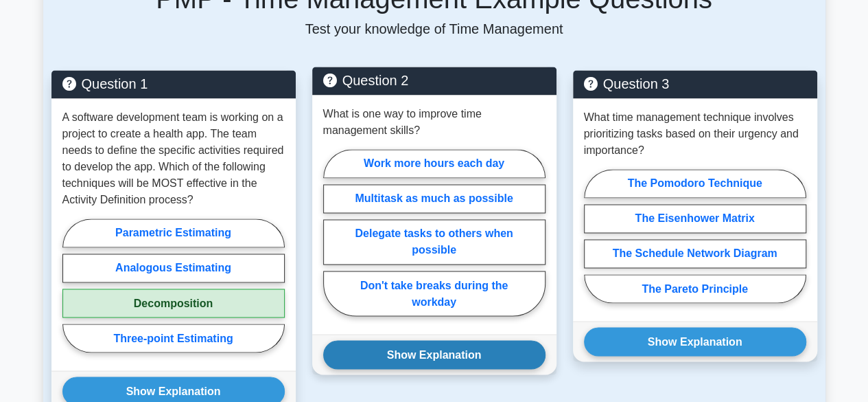 This screenshot has height=402, width=868. Describe the element at coordinates (174, 159) in the screenshot. I see `p: A software development team is working on a project to create a health app. The team needs to def...` at that location.